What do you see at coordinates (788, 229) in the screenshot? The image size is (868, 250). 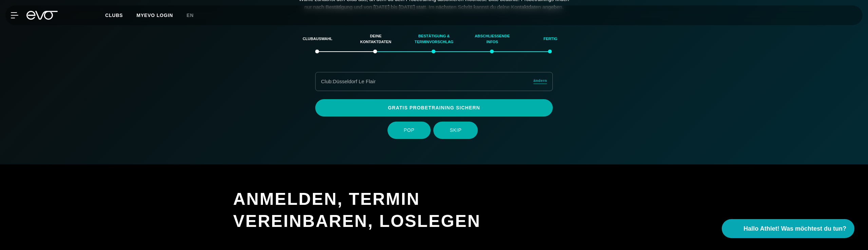 I see `button: Hallo Athlet! Was möchtest du tun?` at bounding box center [788, 229].